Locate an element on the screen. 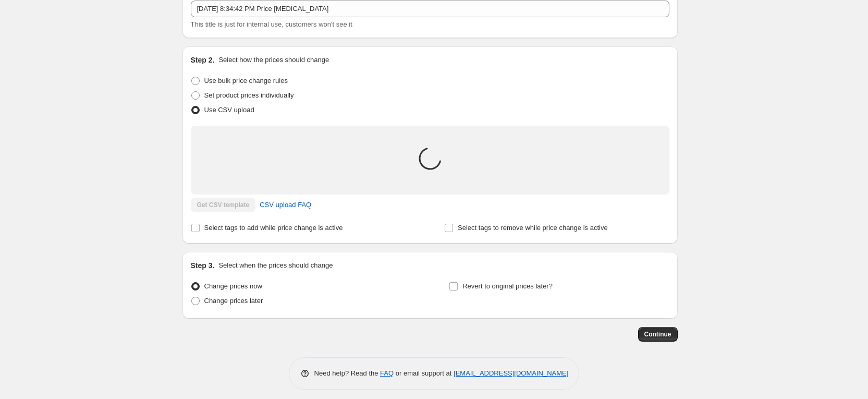  h2: Step 3. is located at coordinates (203, 266).